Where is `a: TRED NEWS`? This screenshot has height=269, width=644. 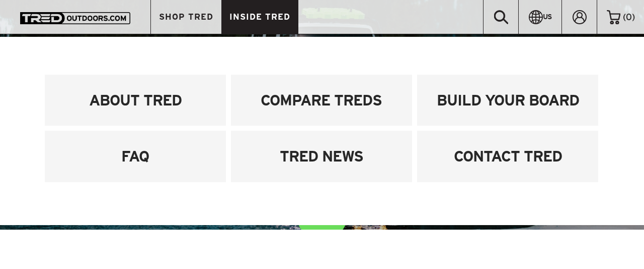
a: TRED NEWS is located at coordinates (322, 156).